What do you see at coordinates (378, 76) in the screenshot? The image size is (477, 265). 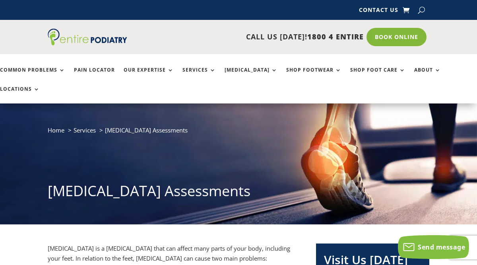 I see `a: Shop Foot Care` at bounding box center [378, 76].